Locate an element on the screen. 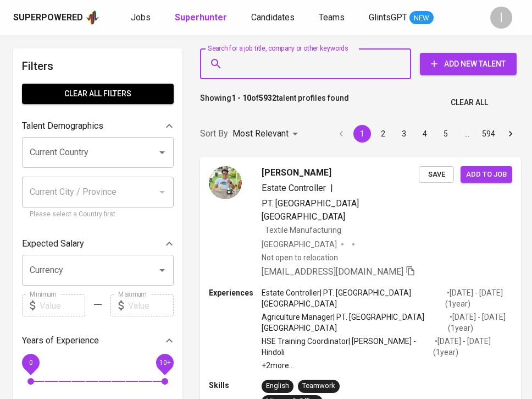 Image resolution: width=532 pixels, height=399 pixels. p: Sort By is located at coordinates (214, 133).